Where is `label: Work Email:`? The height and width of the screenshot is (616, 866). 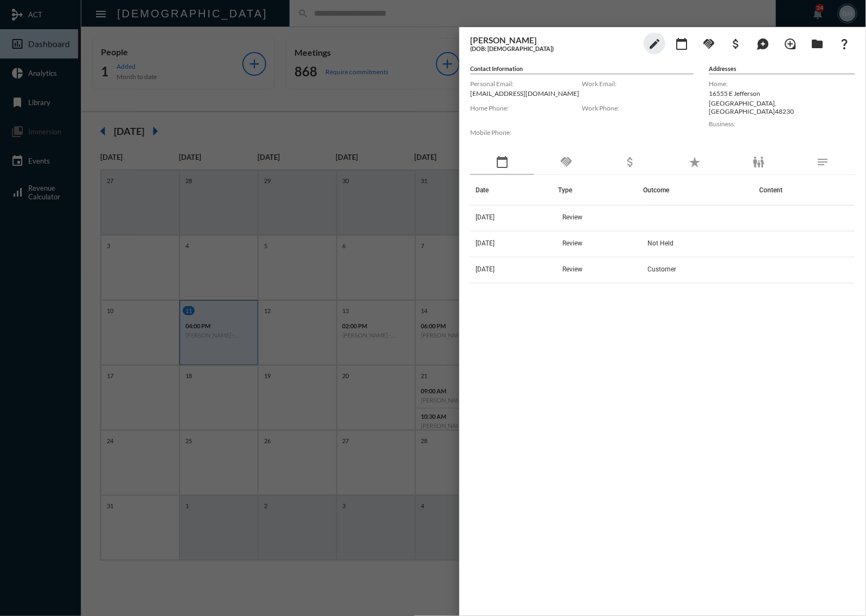
label: Work Email: is located at coordinates (638, 83).